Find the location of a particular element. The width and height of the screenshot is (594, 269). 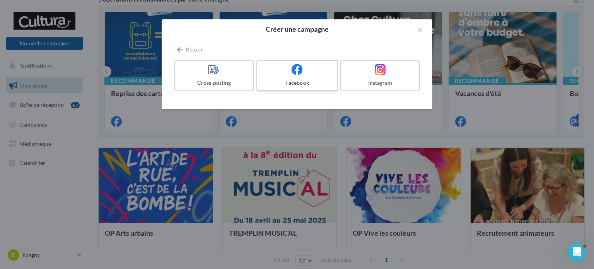

button: Retour is located at coordinates (190, 50).